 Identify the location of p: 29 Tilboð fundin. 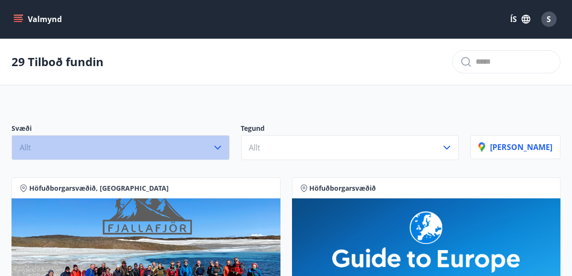
(58, 62).